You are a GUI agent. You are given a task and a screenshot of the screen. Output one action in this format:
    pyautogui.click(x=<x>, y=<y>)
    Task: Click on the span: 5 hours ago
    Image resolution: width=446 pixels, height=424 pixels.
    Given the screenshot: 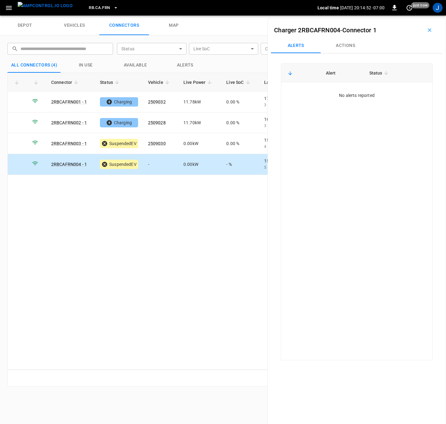 What is the action you would take?
    pyautogui.click(x=275, y=167)
    